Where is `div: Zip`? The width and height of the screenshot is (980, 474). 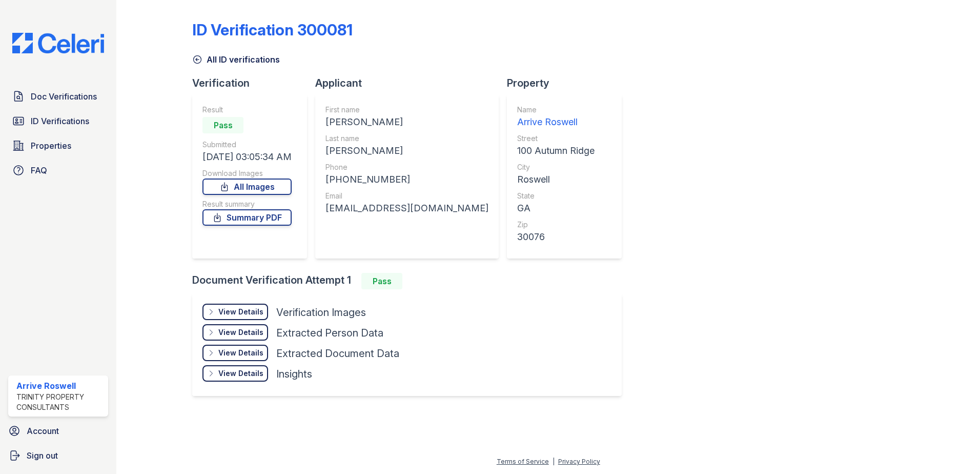
div: Zip is located at coordinates (556, 225).